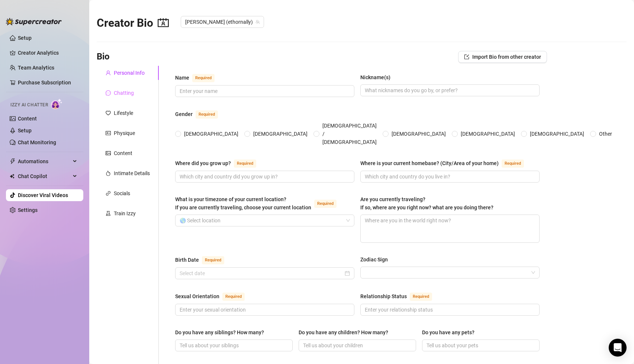  I want to click on span: Import Bio from other creator, so click(506, 57).